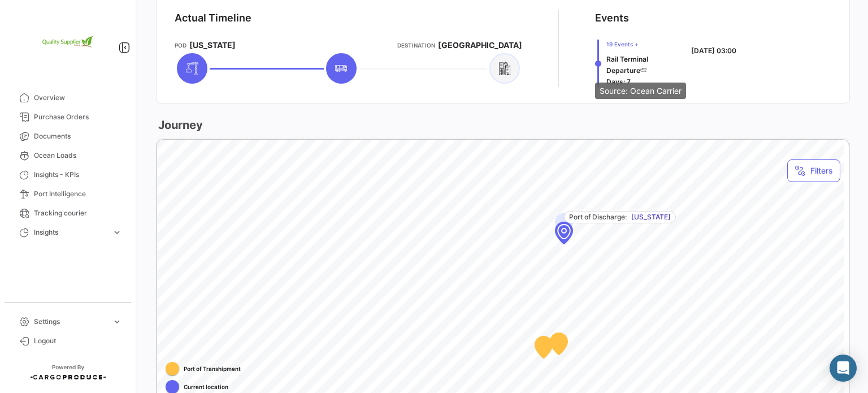 This screenshot has width=868, height=393. What do you see at coordinates (212, 369) in the screenshot?
I see `span: Port of Transhipment` at bounding box center [212, 369].